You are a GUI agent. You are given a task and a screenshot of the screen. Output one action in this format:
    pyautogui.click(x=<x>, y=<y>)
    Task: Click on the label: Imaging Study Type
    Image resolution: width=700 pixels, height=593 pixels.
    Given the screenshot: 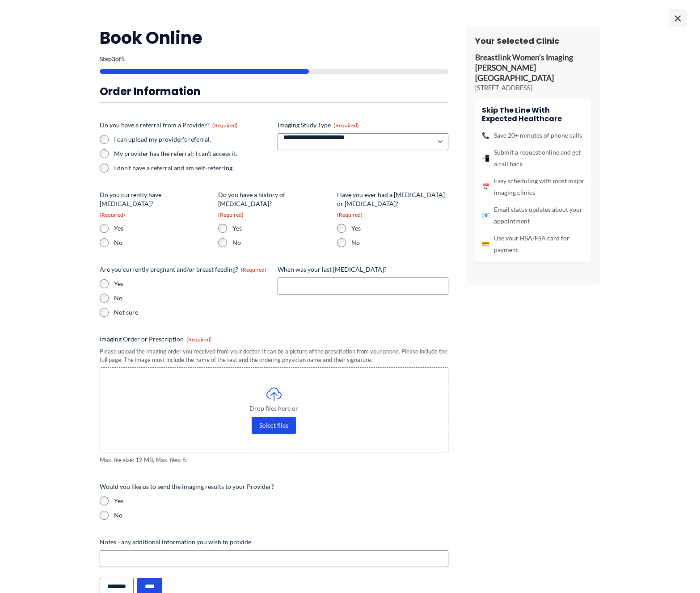 What is the action you would take?
    pyautogui.click(x=363, y=125)
    